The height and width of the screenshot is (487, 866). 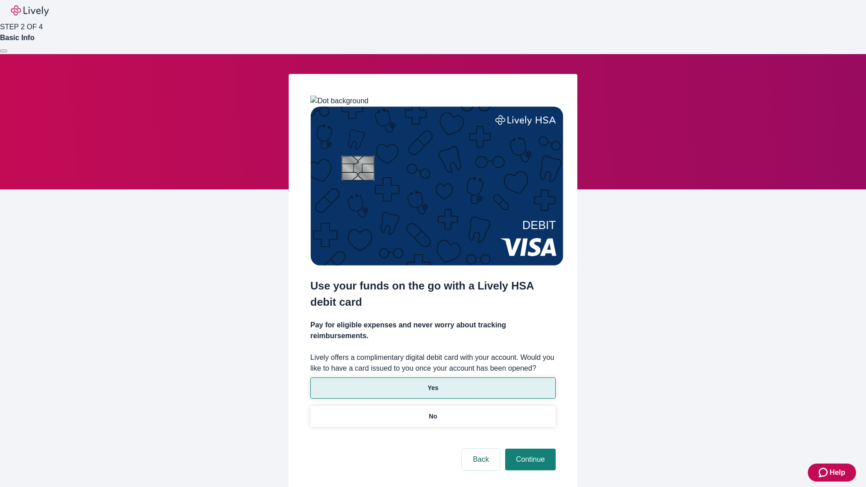 I want to click on p: Yes, so click(x=433, y=388).